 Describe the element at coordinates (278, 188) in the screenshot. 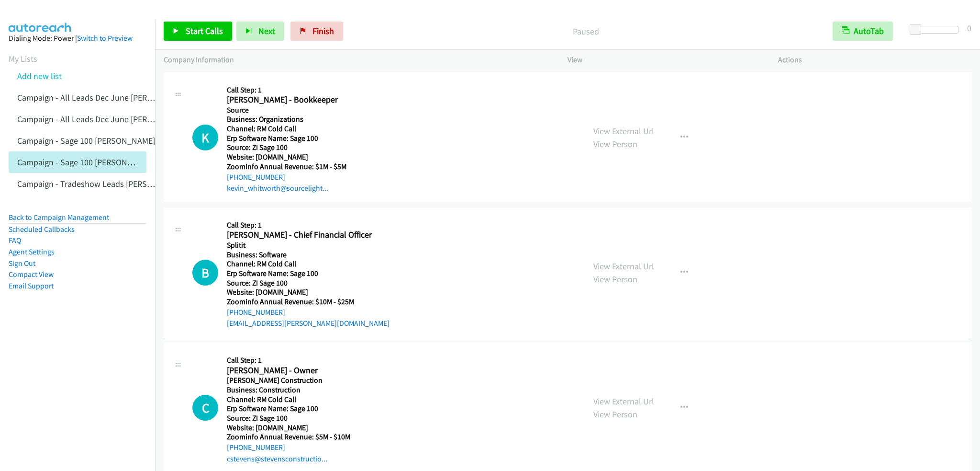

I see `a: kevin_whitworth@sourcelight...` at that location.